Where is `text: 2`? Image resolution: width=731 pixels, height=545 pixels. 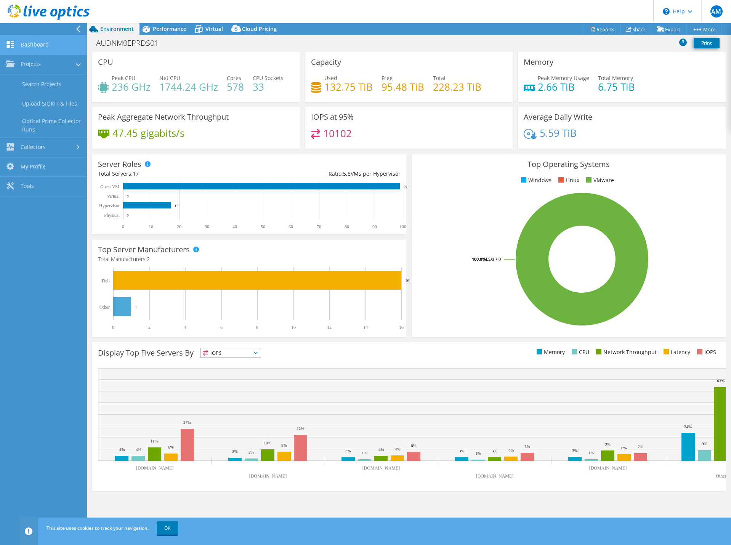
text: 2 is located at coordinates (149, 327).